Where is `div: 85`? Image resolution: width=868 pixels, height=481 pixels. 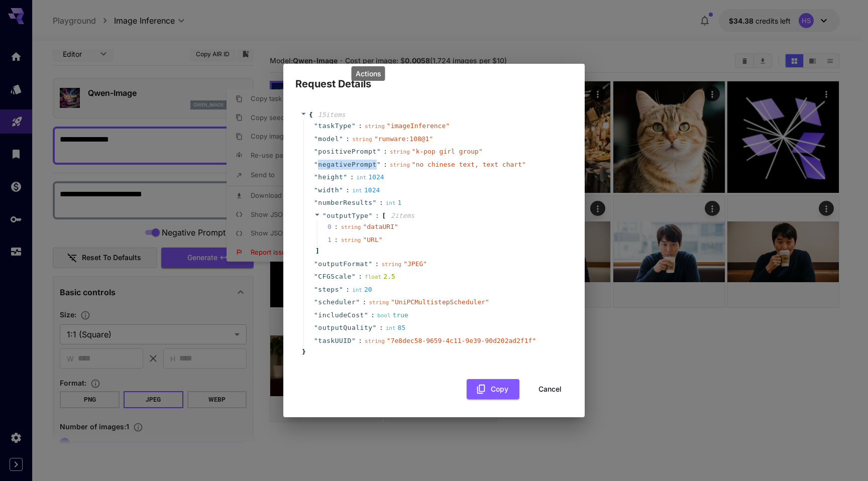
div: 85 is located at coordinates (396, 328).